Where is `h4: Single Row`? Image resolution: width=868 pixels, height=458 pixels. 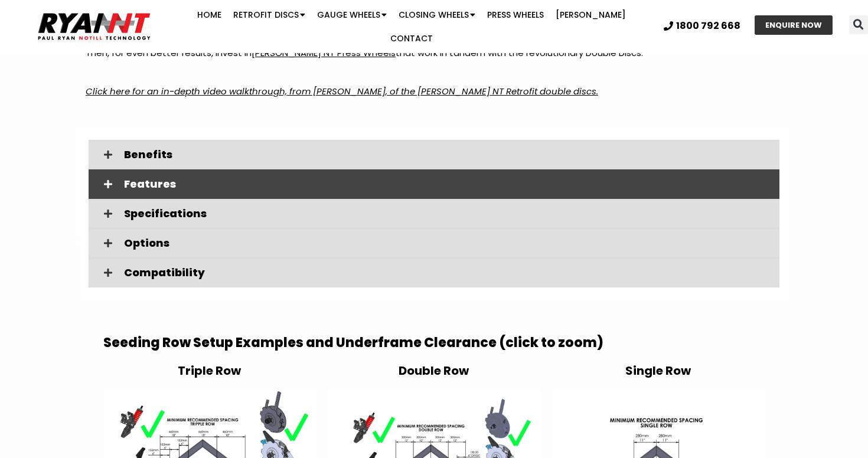
h4: Single Row is located at coordinates (658, 371).